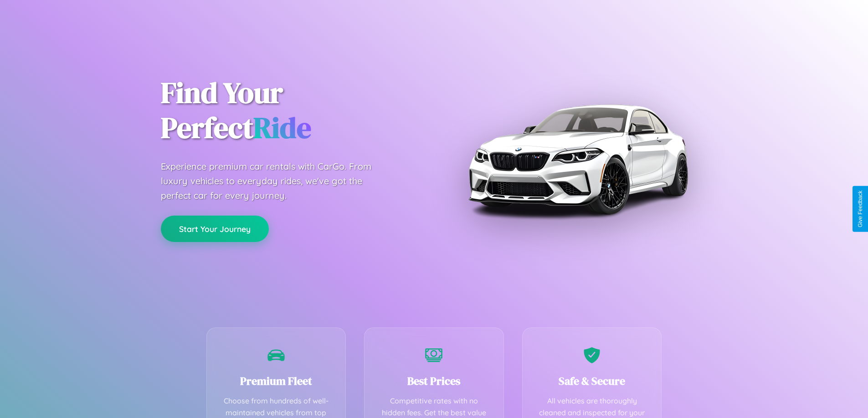 The width and height of the screenshot is (868, 418). Describe the element at coordinates (434, 381) in the screenshot. I see `h3: Best Prices` at that location.